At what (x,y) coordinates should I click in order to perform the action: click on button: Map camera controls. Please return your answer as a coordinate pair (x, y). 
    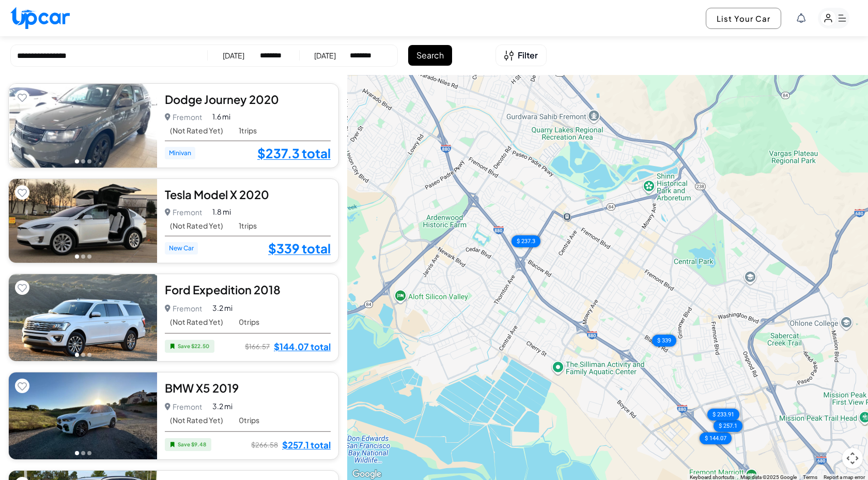
    Looking at the image, I should click on (852, 459).